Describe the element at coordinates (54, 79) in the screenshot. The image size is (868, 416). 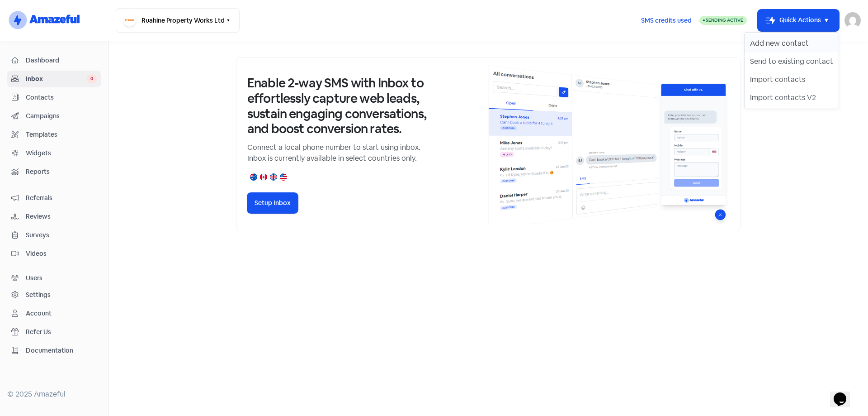
I see `a: Inbox 0` at that location.